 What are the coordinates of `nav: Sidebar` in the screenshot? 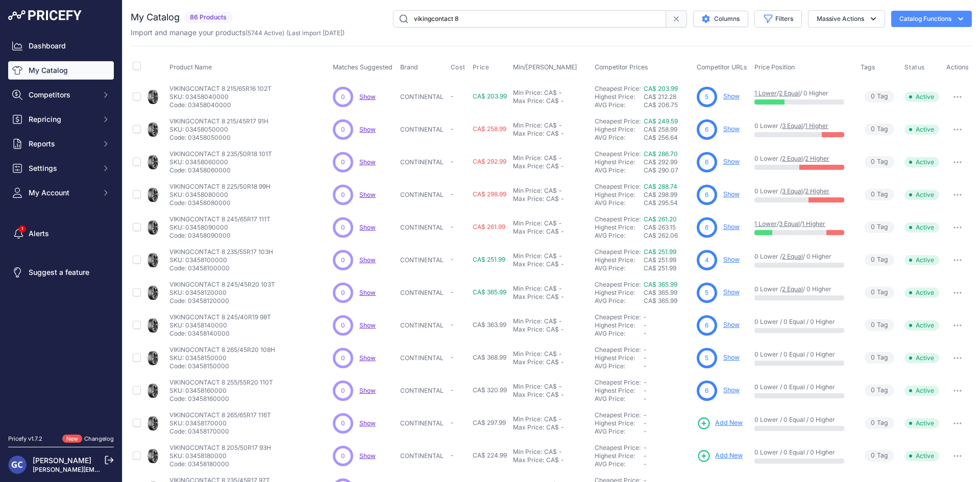 It's located at (60, 229).